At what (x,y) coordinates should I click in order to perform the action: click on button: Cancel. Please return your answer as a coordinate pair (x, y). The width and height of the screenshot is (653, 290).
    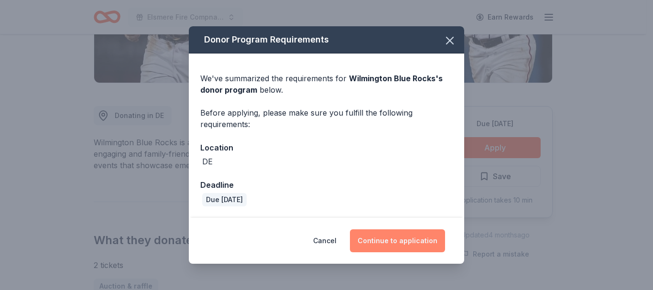
    Looking at the image, I should click on (325, 241).